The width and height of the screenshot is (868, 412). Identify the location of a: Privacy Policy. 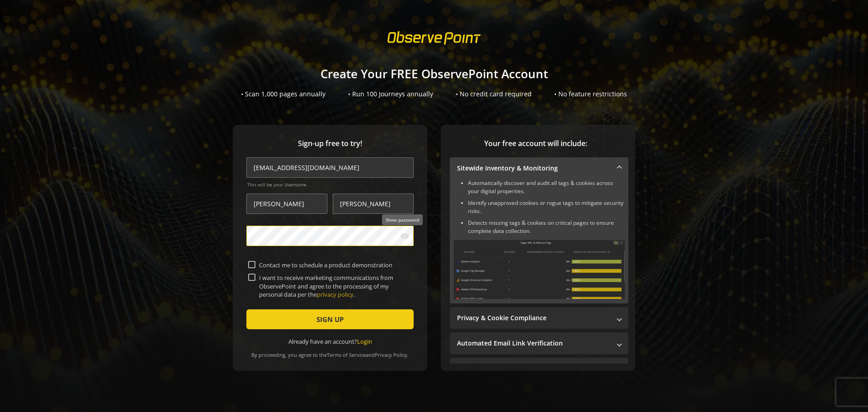
(391, 354).